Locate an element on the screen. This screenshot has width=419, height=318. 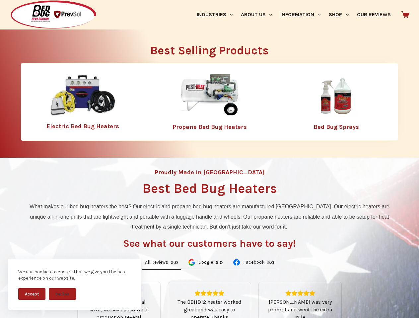
span: All Reviews is located at coordinates (156, 262).